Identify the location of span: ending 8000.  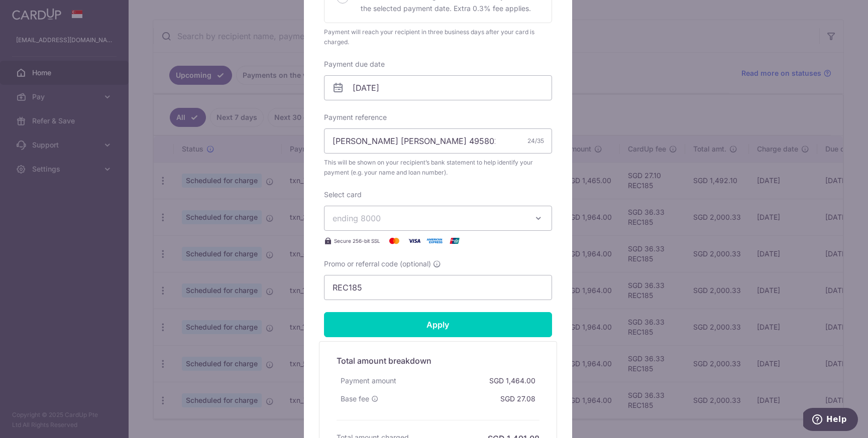
(357, 218).